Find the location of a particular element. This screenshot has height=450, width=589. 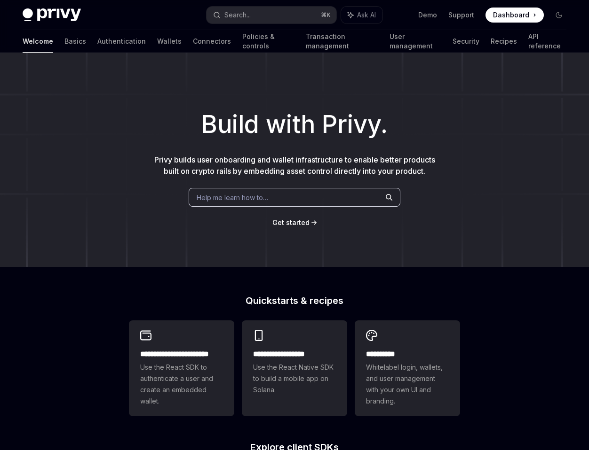

a: Transaction management is located at coordinates (342, 41).